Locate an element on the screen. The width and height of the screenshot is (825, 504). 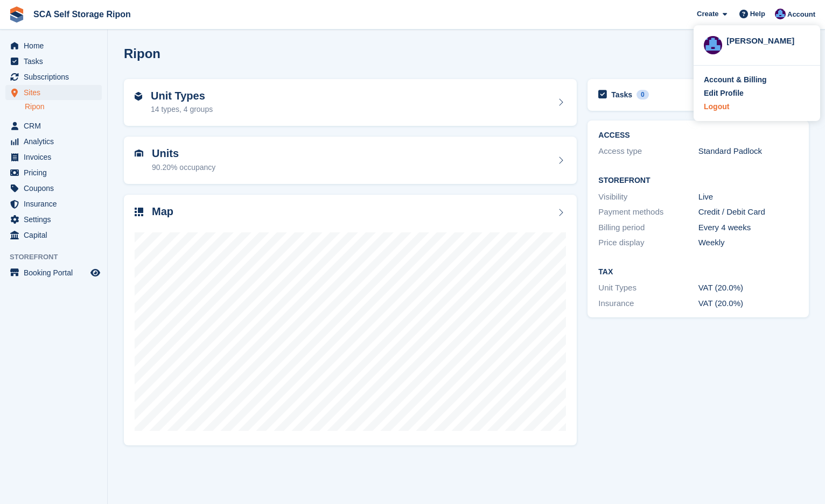
h2: Storefront is located at coordinates (698, 181).